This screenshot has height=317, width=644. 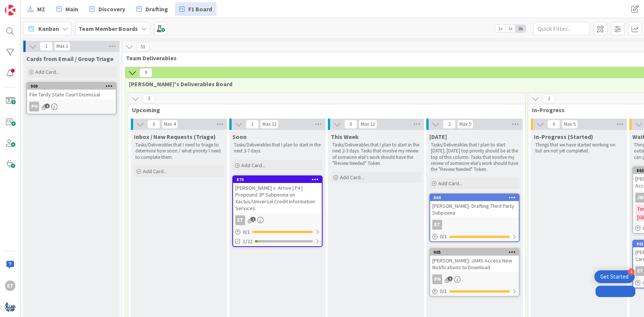 What do you see at coordinates (631, 272) in the screenshot?
I see `div: 4` at bounding box center [631, 272].